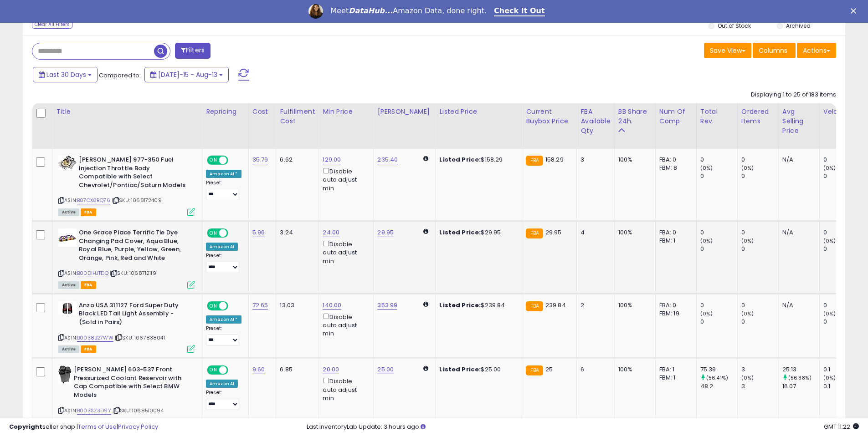 This screenshot has width=868, height=436. I want to click on div: 2, so click(594, 306).